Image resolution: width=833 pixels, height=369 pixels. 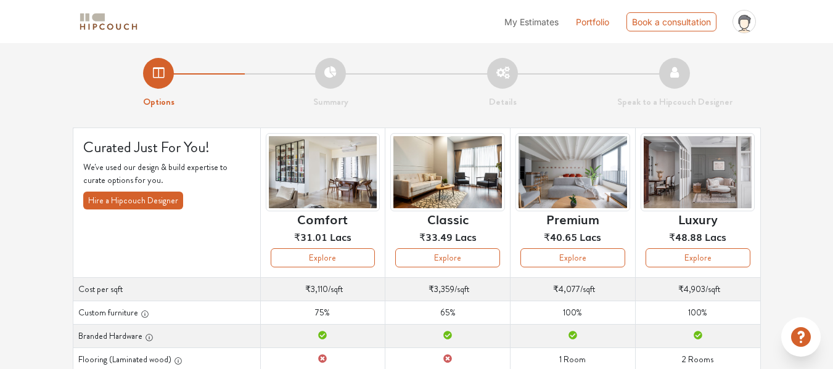 I want to click on span: ₹33.49, so click(x=436, y=237).